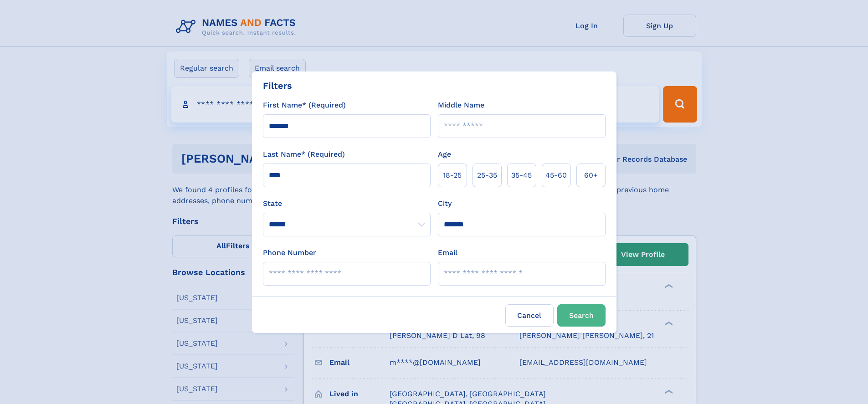 This screenshot has height=404, width=868. What do you see at coordinates (581, 315) in the screenshot?
I see `button: Search` at bounding box center [581, 315].